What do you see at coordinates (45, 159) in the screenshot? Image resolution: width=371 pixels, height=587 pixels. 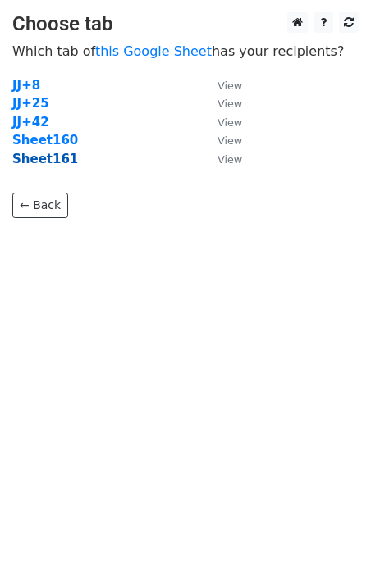 I see `strong: Sheet161` at bounding box center [45, 159].